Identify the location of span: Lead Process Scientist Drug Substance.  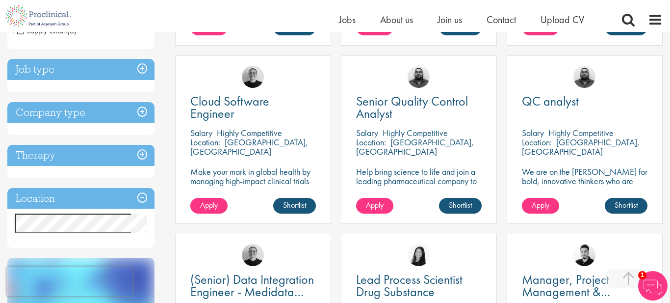
(409, 285).